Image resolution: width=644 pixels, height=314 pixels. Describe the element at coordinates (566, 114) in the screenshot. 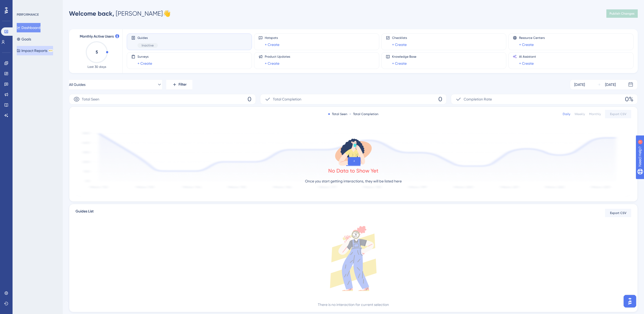

I see `div: Daily` at that location.